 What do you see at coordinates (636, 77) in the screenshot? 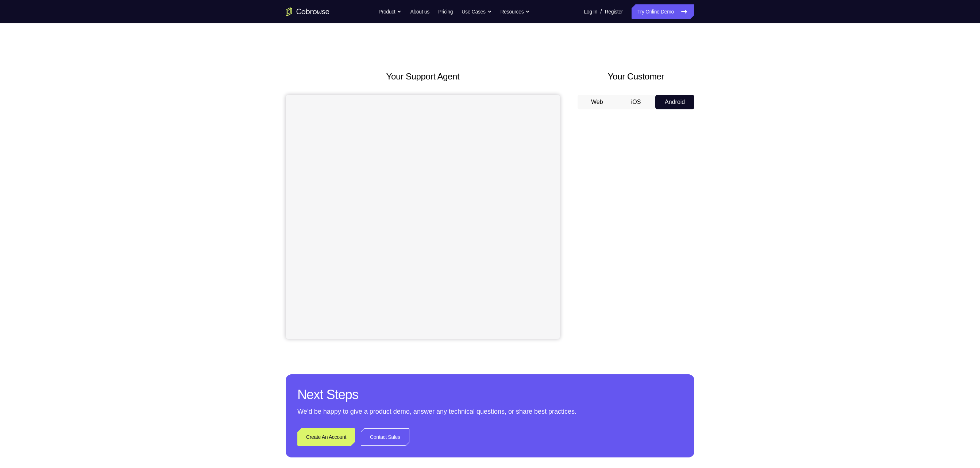
I see `h2: Your Customer` at bounding box center [636, 77].